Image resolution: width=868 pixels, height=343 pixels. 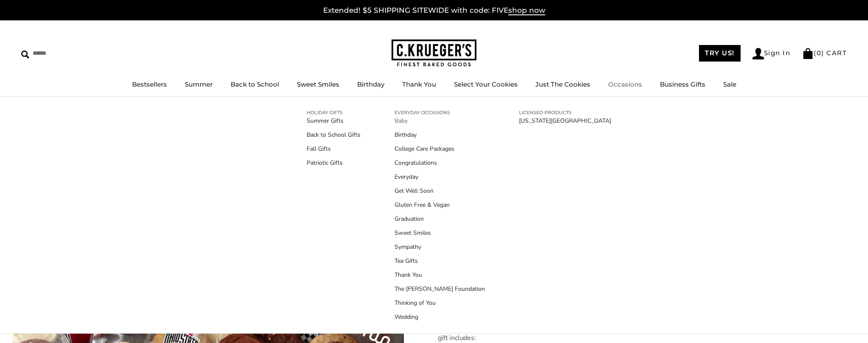 I want to click on a: College Care Packages, so click(x=440, y=149).